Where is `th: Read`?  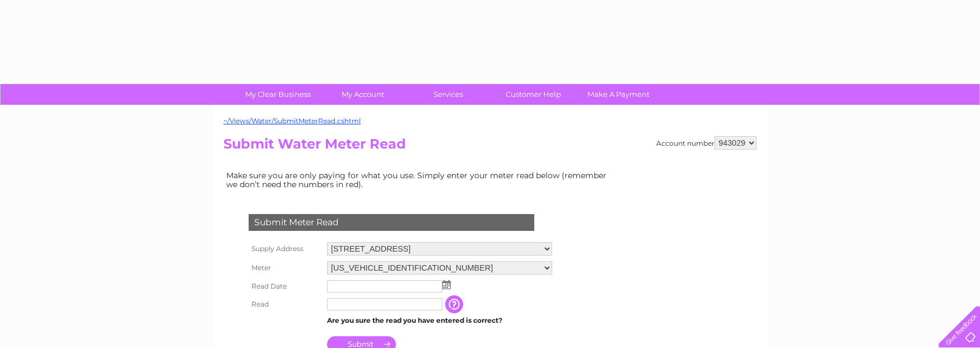
th: Read is located at coordinates (285, 304).